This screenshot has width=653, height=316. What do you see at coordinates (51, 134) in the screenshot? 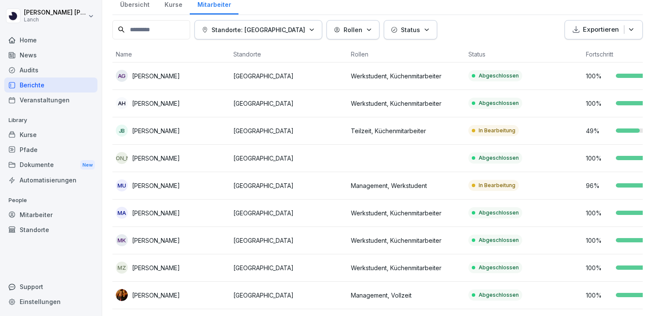
I see `a: Kurse` at bounding box center [51, 134].